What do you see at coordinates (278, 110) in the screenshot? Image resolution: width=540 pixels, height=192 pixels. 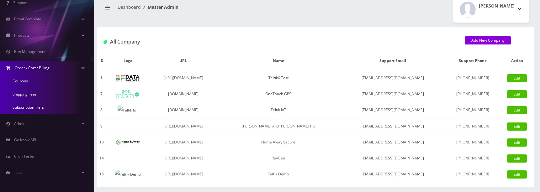 I see `td: Teltik IoT` at bounding box center [278, 110].